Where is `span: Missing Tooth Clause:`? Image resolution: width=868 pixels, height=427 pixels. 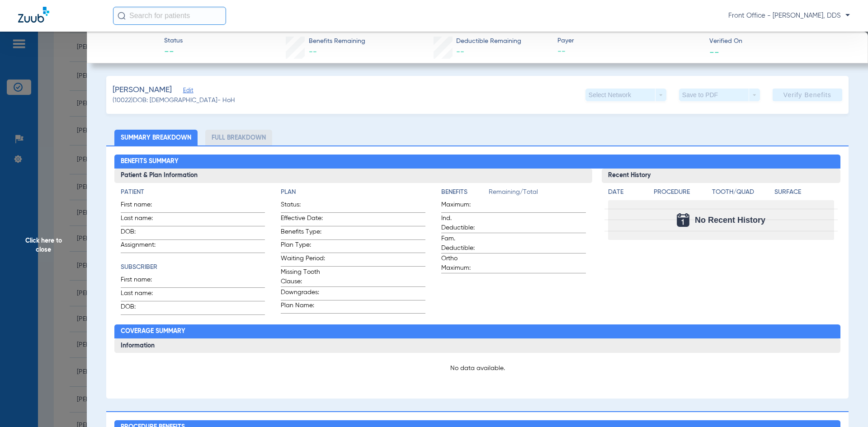
span: Missing Tooth Clause: is located at coordinates (303, 277).